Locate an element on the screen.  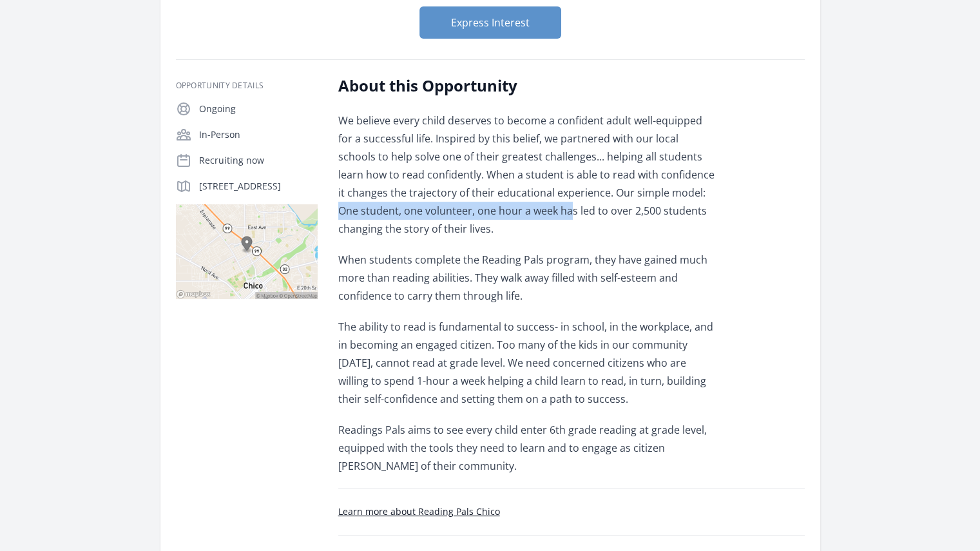
h3: Opportunity Details is located at coordinates (247, 86).